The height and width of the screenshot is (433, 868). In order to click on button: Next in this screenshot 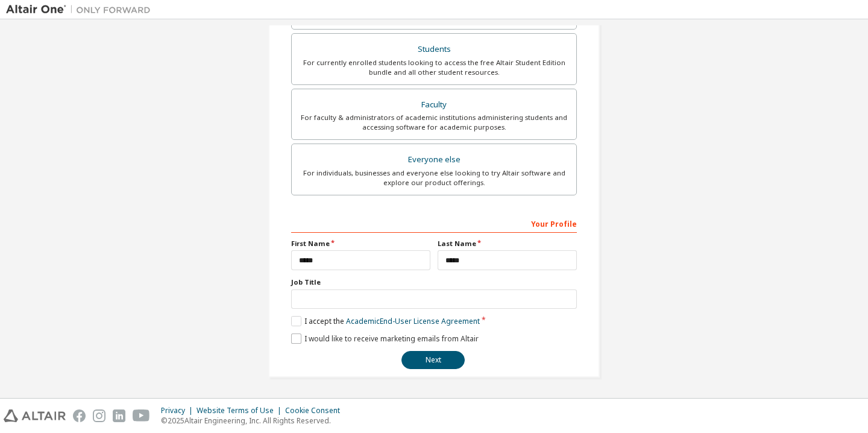, I will do `click(433, 360)`.